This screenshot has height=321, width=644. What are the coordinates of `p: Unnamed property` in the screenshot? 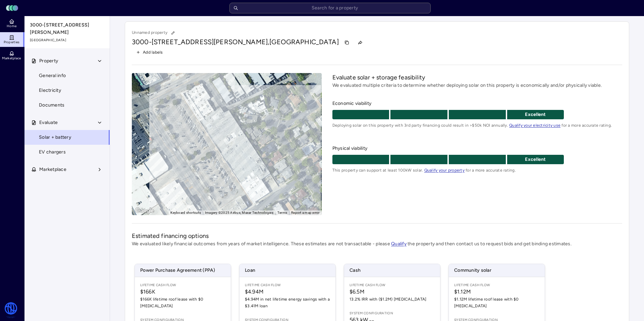 It's located at (155, 33).